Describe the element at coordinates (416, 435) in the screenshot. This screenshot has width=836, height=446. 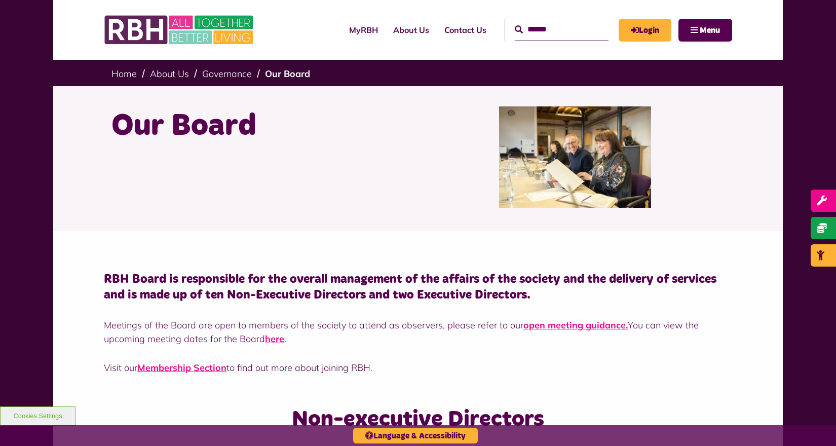
I see `button: Language & Accessibility` at that location.